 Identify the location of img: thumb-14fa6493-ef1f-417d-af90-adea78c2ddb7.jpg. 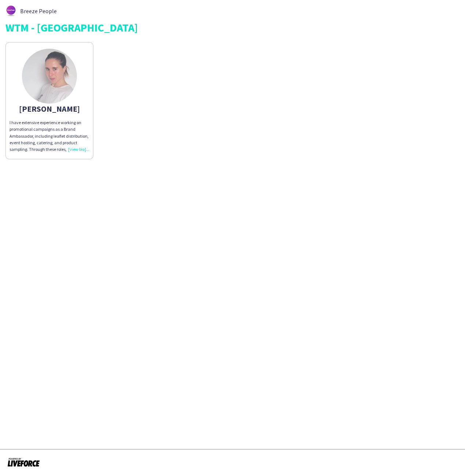
(49, 76).